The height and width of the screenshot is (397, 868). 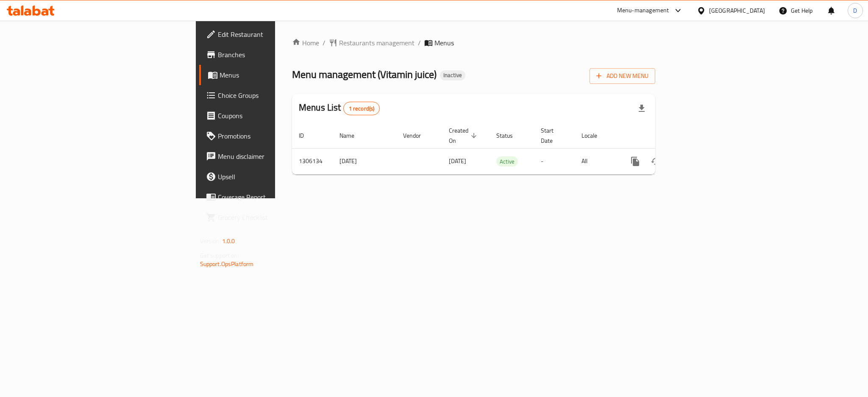 What do you see at coordinates (622, 76) in the screenshot?
I see `span: Add New Menu` at bounding box center [622, 76].